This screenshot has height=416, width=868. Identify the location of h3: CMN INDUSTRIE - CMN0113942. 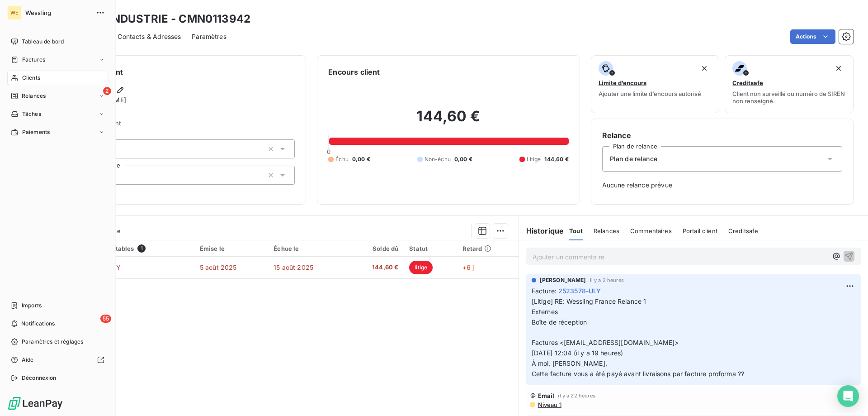
(165, 19).